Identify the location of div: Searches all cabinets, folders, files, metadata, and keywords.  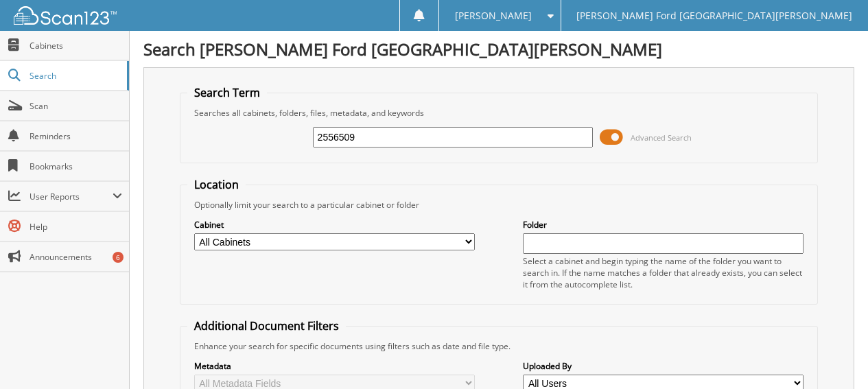
(499, 113).